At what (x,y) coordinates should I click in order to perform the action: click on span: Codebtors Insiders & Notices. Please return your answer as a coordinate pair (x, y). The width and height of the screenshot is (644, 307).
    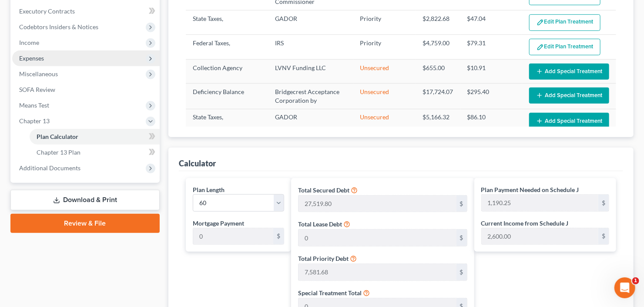
    Looking at the image, I should click on (59, 26).